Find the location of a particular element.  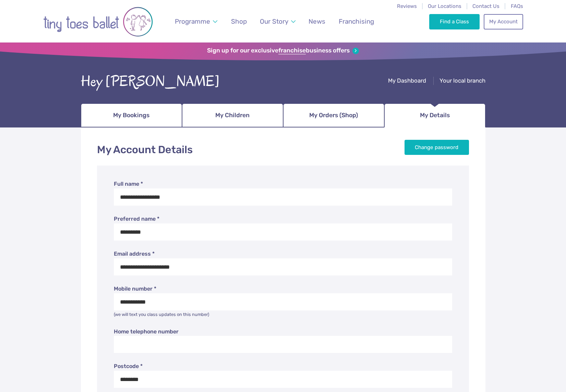

a: News is located at coordinates (317, 21).